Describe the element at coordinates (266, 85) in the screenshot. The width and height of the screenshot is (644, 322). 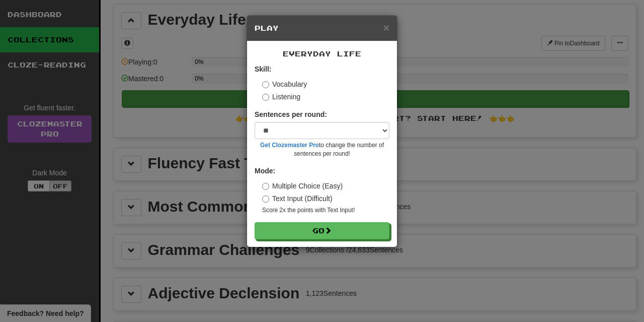
I see `input: Vocabulary` at that location.